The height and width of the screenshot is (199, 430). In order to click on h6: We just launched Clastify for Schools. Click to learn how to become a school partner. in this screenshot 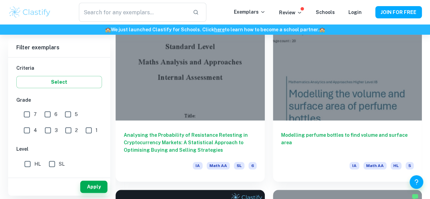, I will do `click(215, 30)`.